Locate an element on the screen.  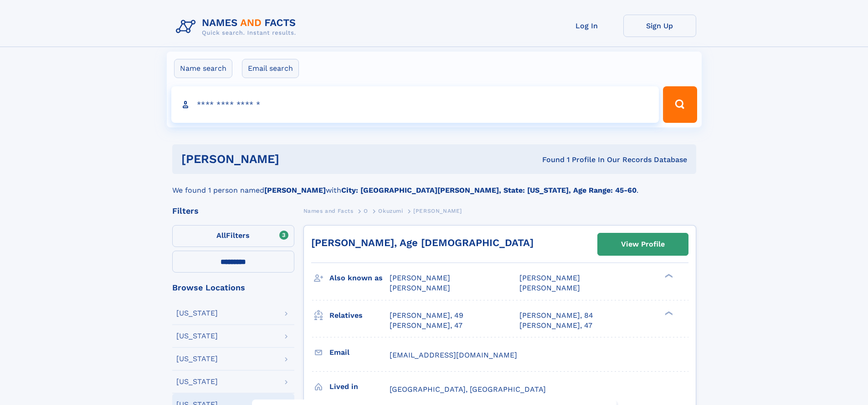
div: Browse Locations is located at coordinates (233, 287).